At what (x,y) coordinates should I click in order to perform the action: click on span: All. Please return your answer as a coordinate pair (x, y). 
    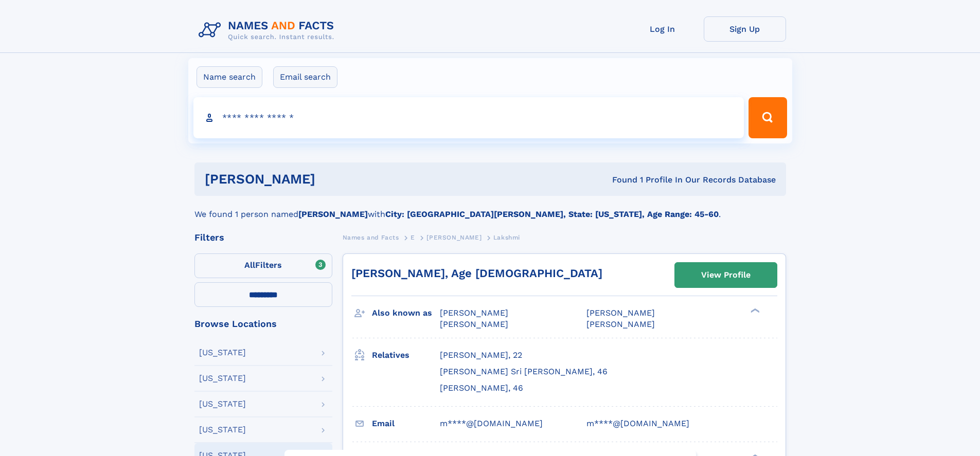
    Looking at the image, I should click on (250, 265).